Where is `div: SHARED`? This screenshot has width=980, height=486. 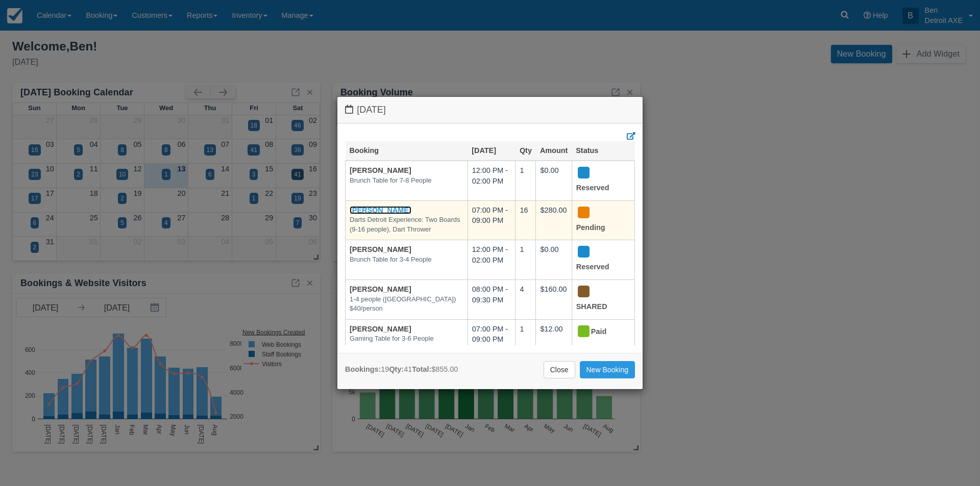
div: SHARED is located at coordinates (599, 299).